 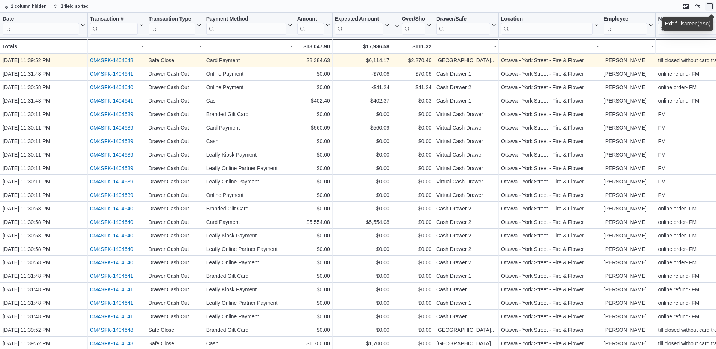 What do you see at coordinates (313, 222) in the screenshot?
I see `div: $5,554.08` at bounding box center [313, 222].